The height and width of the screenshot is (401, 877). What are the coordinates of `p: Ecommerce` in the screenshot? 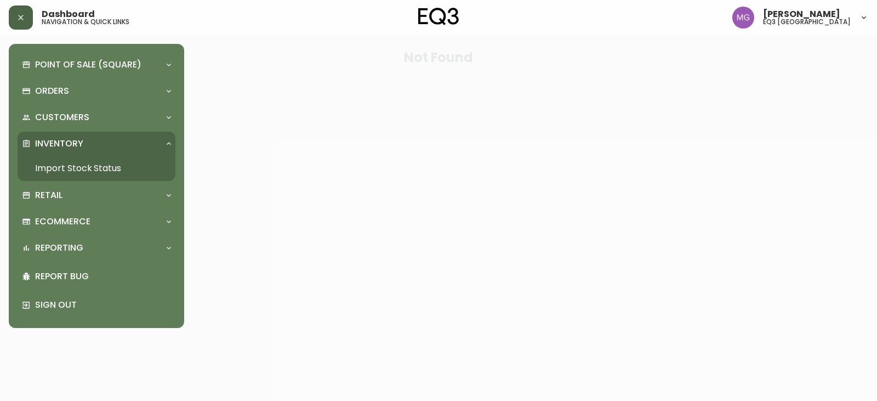 It's located at (62, 221).